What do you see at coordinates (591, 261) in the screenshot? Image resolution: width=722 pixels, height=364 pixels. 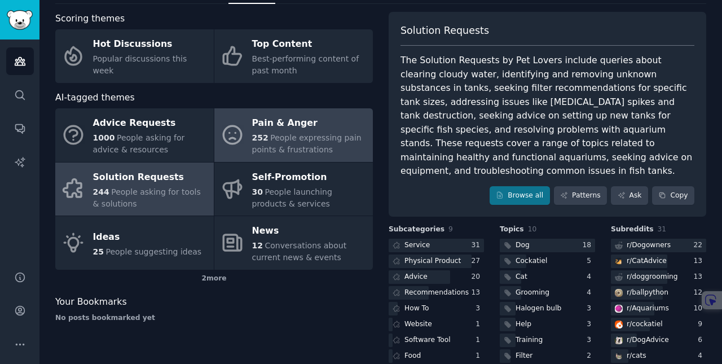 I see `div: 5` at bounding box center [591, 261].